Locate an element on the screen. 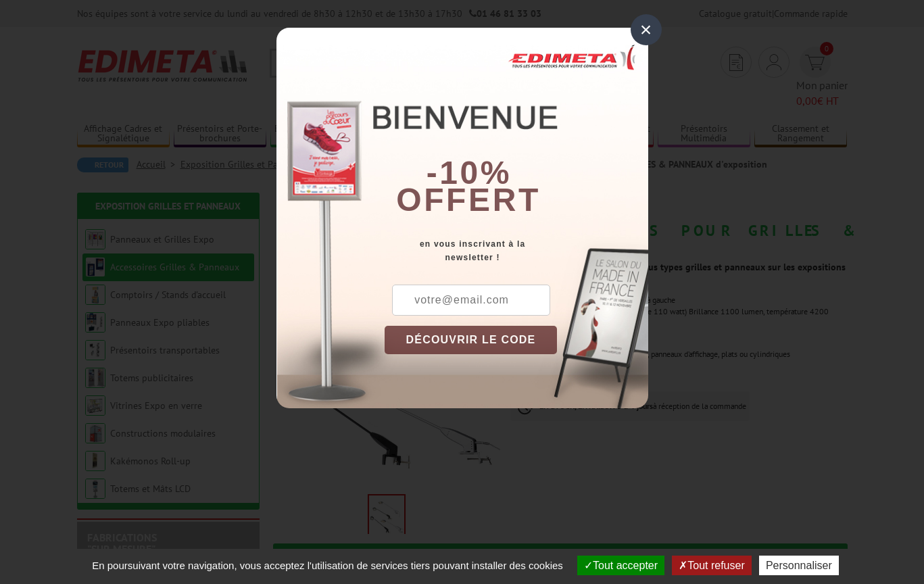  span: En poursuivant votre navigation, vous acceptez l'utilisation de services tiers pouvant installer ... is located at coordinates (327, 565).